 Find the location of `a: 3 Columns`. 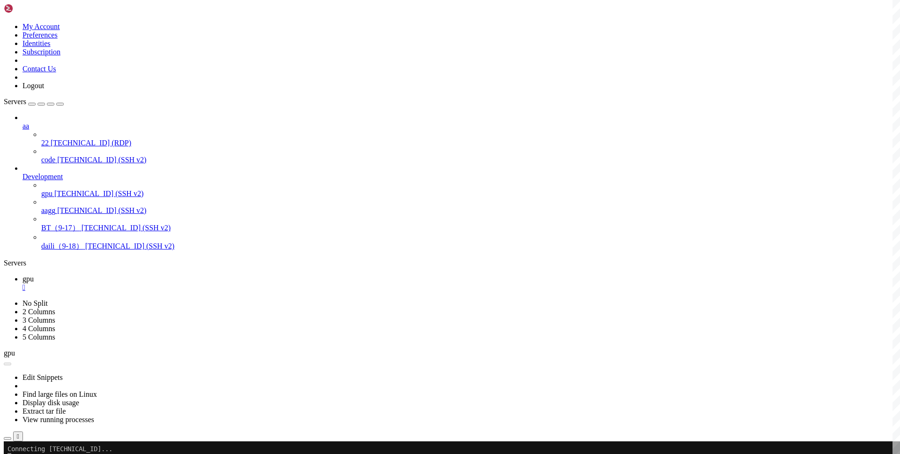

a: 3 Columns is located at coordinates (39, 320).